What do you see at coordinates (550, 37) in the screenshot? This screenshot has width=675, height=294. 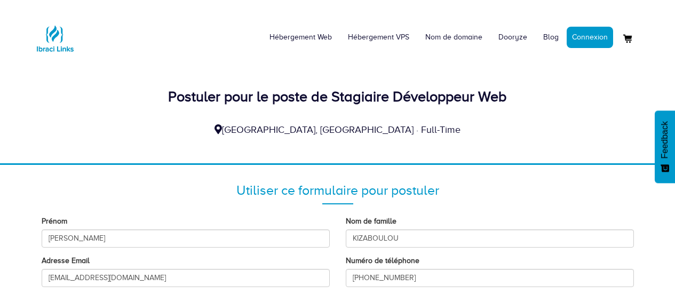 I see `a: Blog` at bounding box center [550, 37].